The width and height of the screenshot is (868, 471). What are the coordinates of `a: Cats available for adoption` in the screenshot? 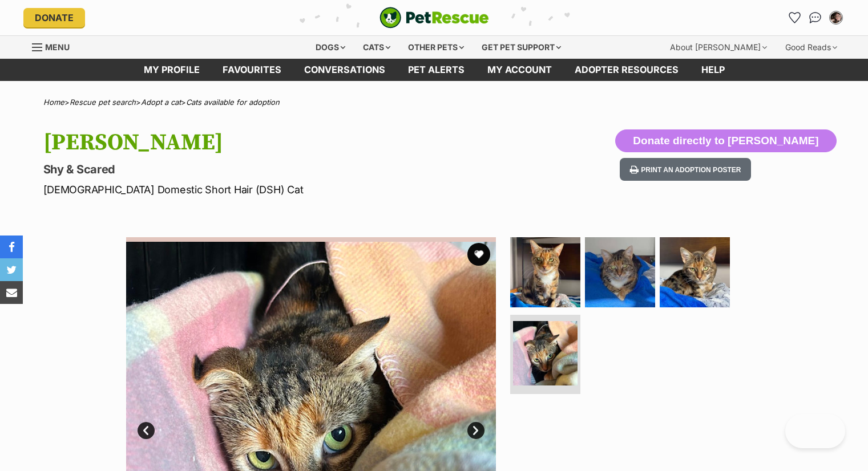 It's located at (233, 102).